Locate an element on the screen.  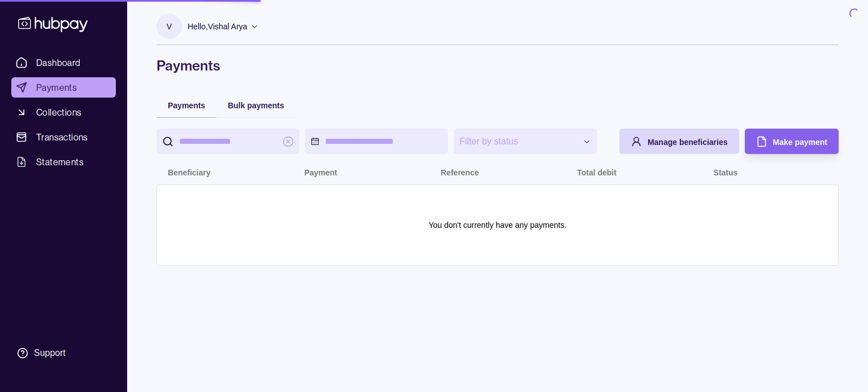
a: Statements is located at coordinates (64, 162).